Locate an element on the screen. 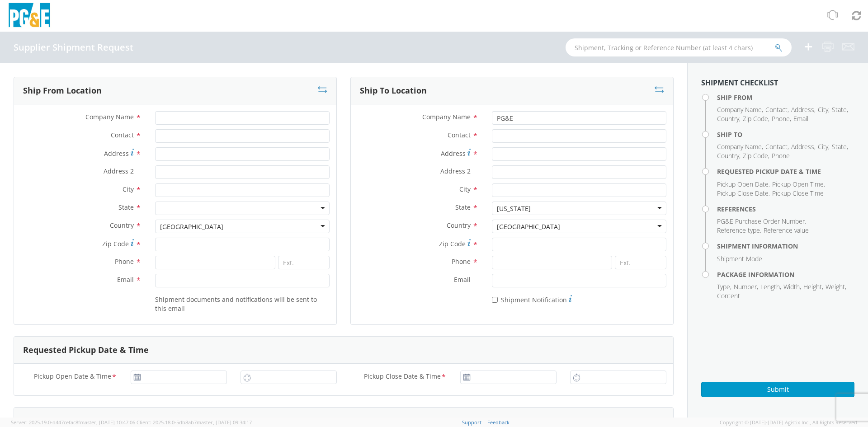 Image resolution: width=868 pixels, height=427 pixels. span: Reference value is located at coordinates (786, 230).